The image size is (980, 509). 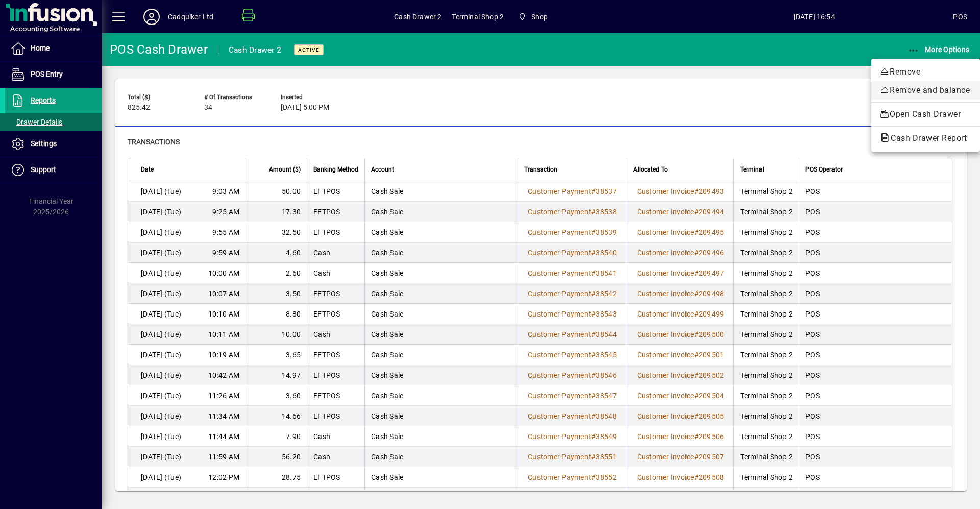 I want to click on span: Cash Drawer Report, so click(x=926, y=138).